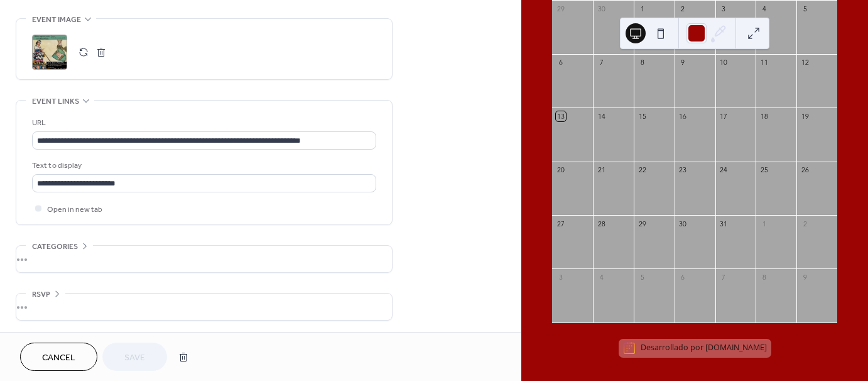  I want to click on div: 19, so click(805, 116).